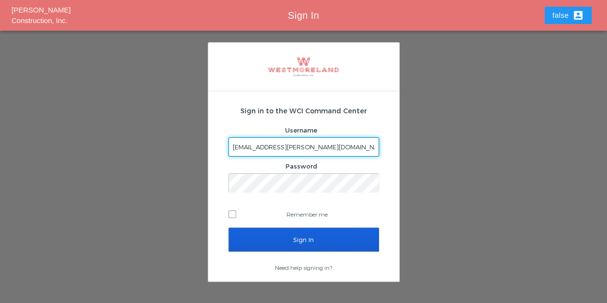 The height and width of the screenshot is (303, 607). What do you see at coordinates (569, 15) in the screenshot?
I see `button: false` at bounding box center [569, 15].